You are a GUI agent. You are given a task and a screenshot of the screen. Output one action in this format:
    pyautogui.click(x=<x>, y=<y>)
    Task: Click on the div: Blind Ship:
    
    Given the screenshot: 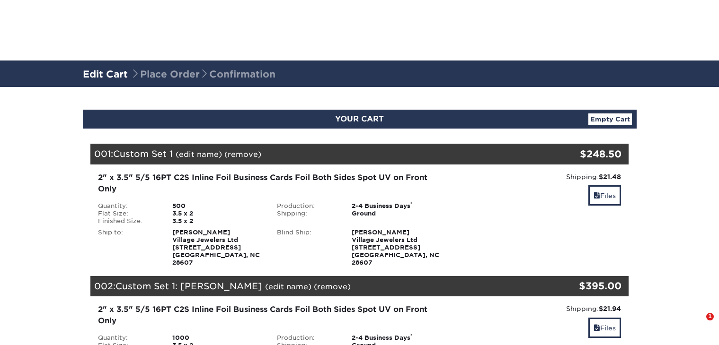 What is the action you would take?
    pyautogui.click(x=307, y=248)
    